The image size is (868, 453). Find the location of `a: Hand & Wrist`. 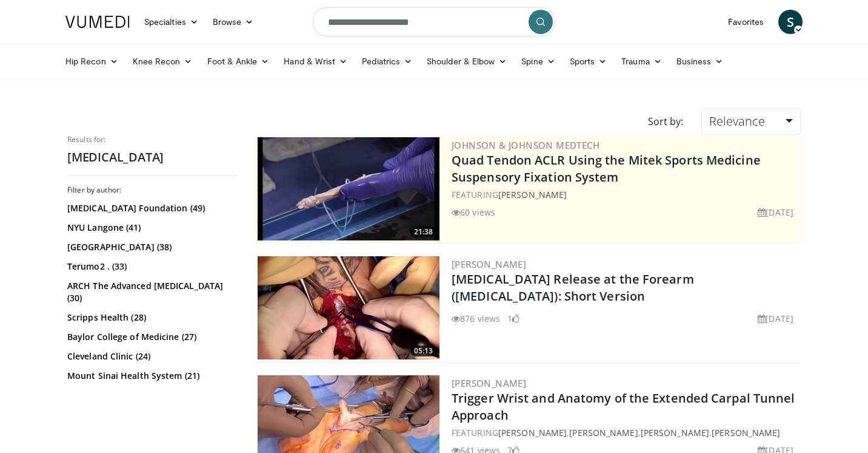

a: Hand & Wrist is located at coordinates (315, 61).